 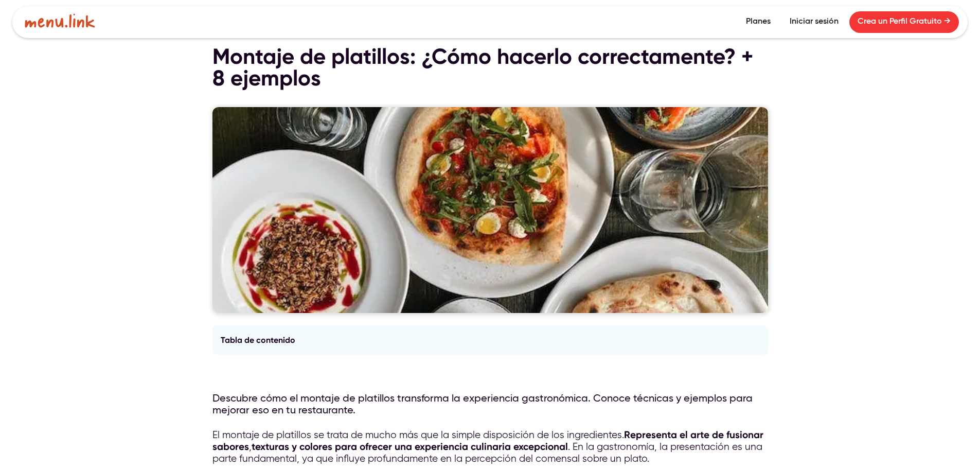 I want to click on a: Crea un Perfil Gratuito →, so click(x=904, y=23).